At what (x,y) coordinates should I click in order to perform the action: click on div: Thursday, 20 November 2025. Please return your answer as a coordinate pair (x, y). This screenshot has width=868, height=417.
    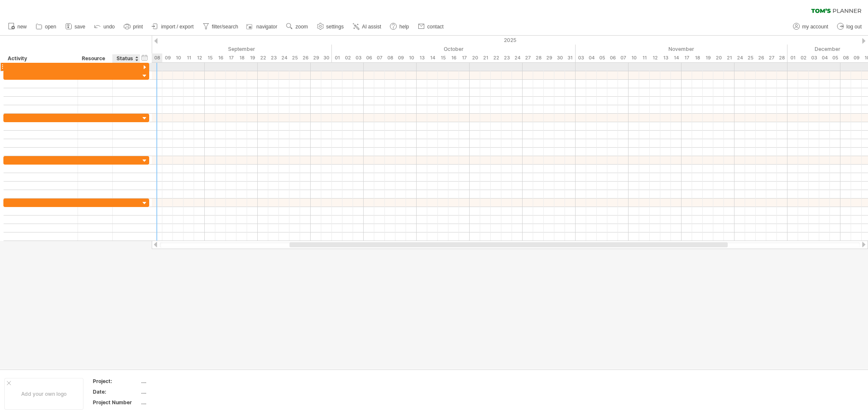
    Looking at the image, I should click on (718, 58).